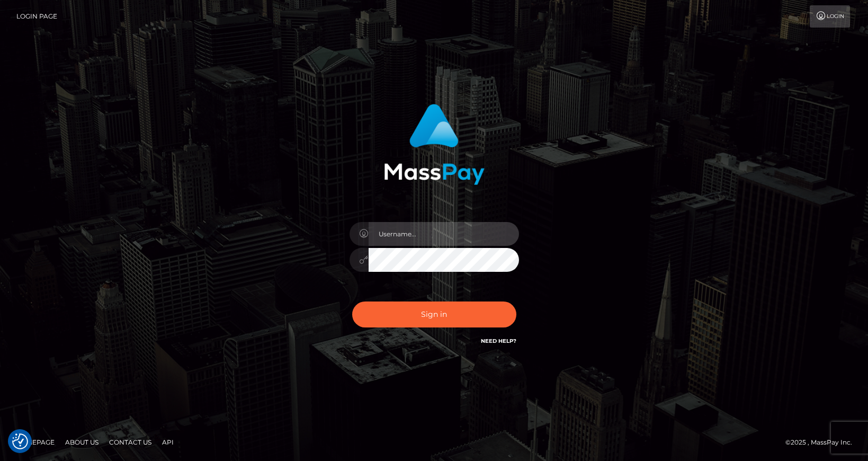 Image resolution: width=868 pixels, height=461 pixels. I want to click on a: Contact Us, so click(130, 442).